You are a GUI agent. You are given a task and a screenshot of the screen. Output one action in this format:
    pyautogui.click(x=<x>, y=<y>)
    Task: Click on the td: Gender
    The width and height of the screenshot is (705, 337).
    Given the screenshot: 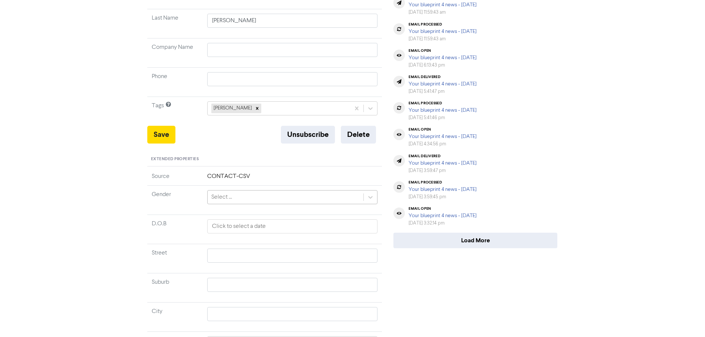 What is the action you would take?
    pyautogui.click(x=175, y=200)
    